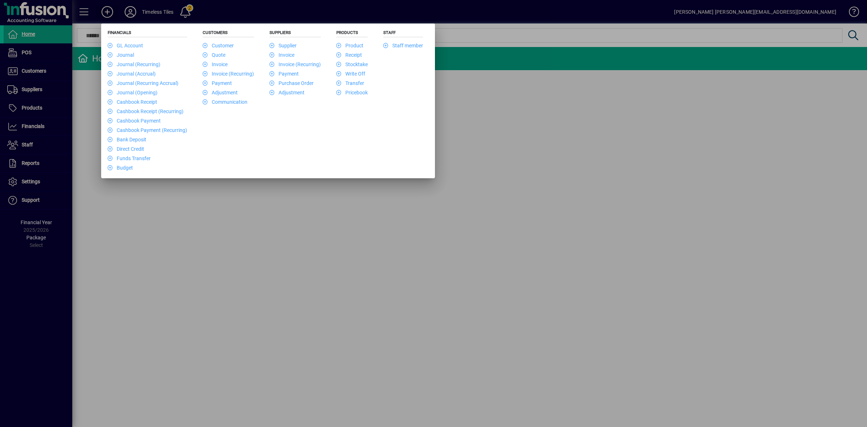 The image size is (867, 427). I want to click on a: Cashbook Payment (Recurring), so click(147, 130).